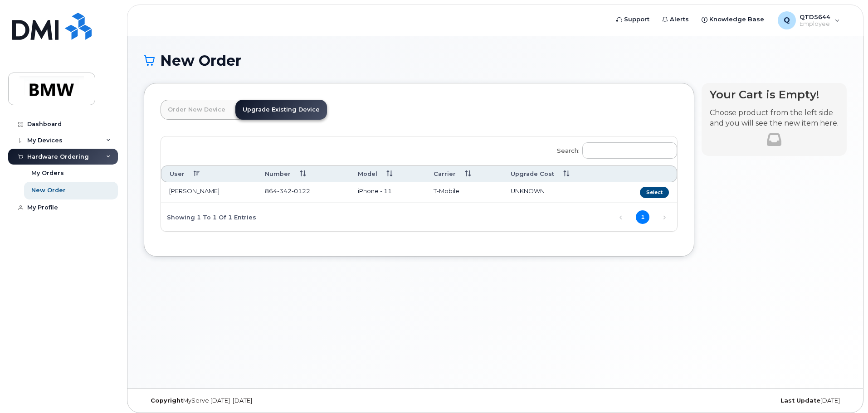  What do you see at coordinates (300, 191) in the screenshot?
I see `span: 0122` at bounding box center [300, 191].